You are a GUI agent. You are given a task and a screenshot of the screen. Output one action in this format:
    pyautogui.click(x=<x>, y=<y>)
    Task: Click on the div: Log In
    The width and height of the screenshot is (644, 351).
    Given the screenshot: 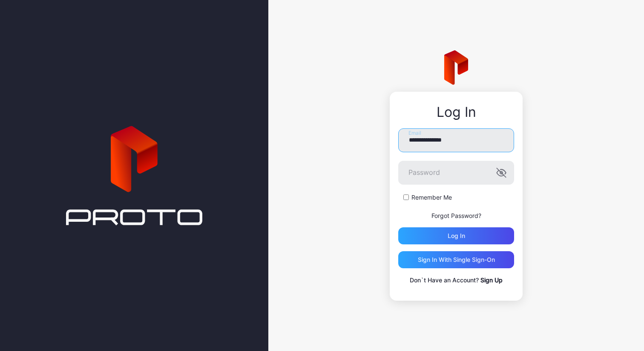 What is the action you would take?
    pyautogui.click(x=456, y=112)
    